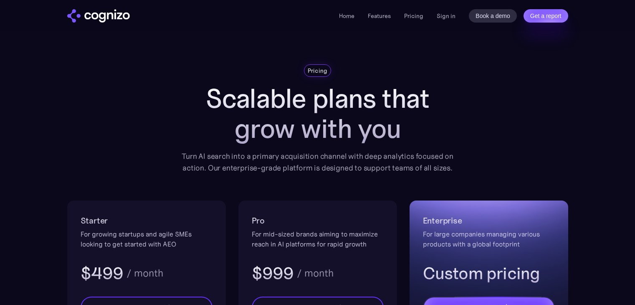  Describe the element at coordinates (446, 16) in the screenshot. I see `a: Sign in` at that location.